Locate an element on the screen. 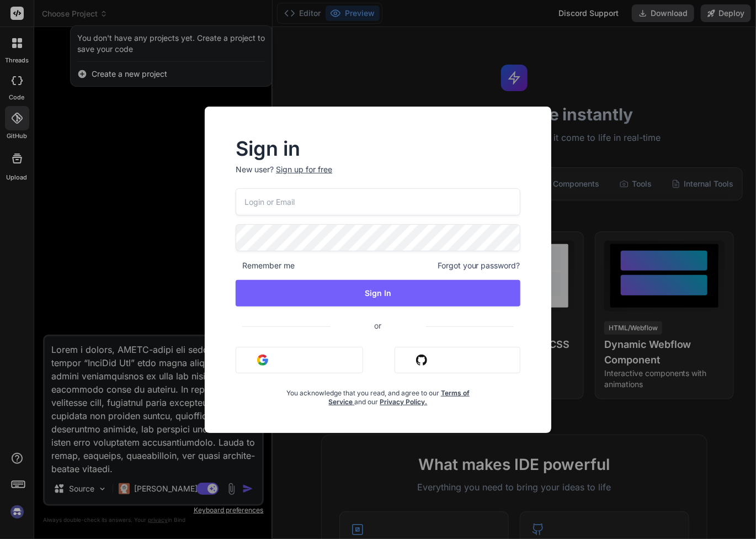  p: New user? is located at coordinates (378, 176).